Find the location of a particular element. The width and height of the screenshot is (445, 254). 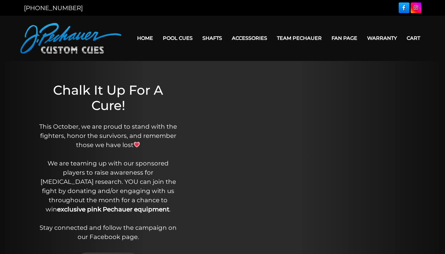

a: Warranty is located at coordinates (382, 38).